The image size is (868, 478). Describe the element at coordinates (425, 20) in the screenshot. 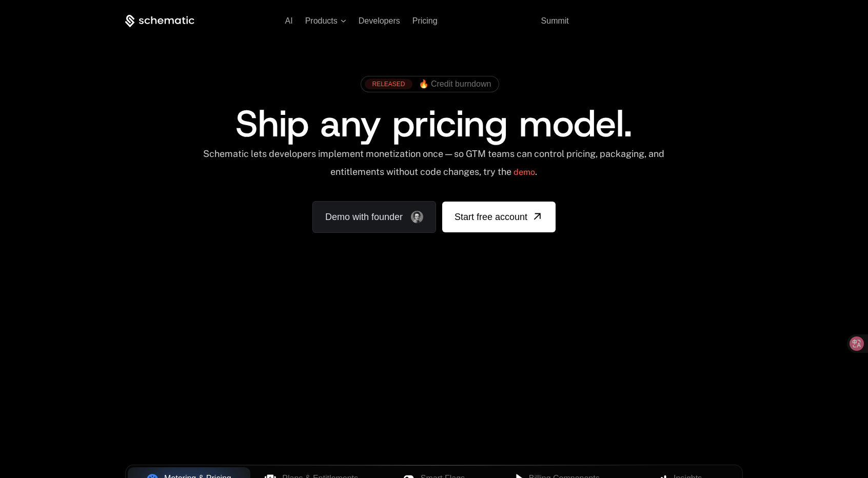

I see `a: Pricing` at that location.